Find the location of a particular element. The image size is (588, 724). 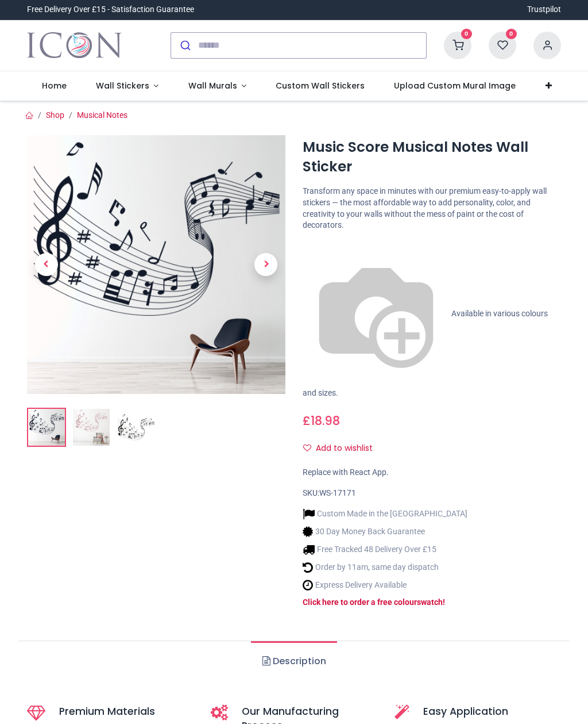

img: WS-17171-02 is located at coordinates (91, 427).